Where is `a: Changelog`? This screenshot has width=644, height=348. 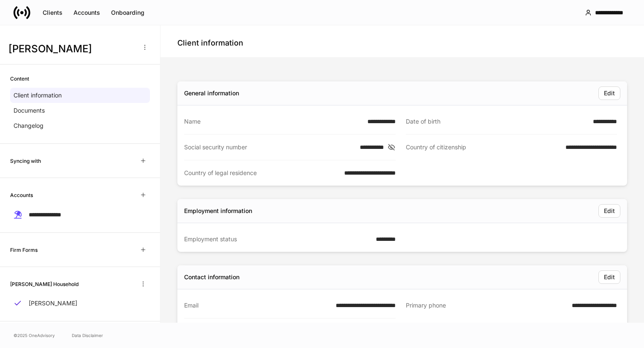
a: Changelog is located at coordinates (80, 125).